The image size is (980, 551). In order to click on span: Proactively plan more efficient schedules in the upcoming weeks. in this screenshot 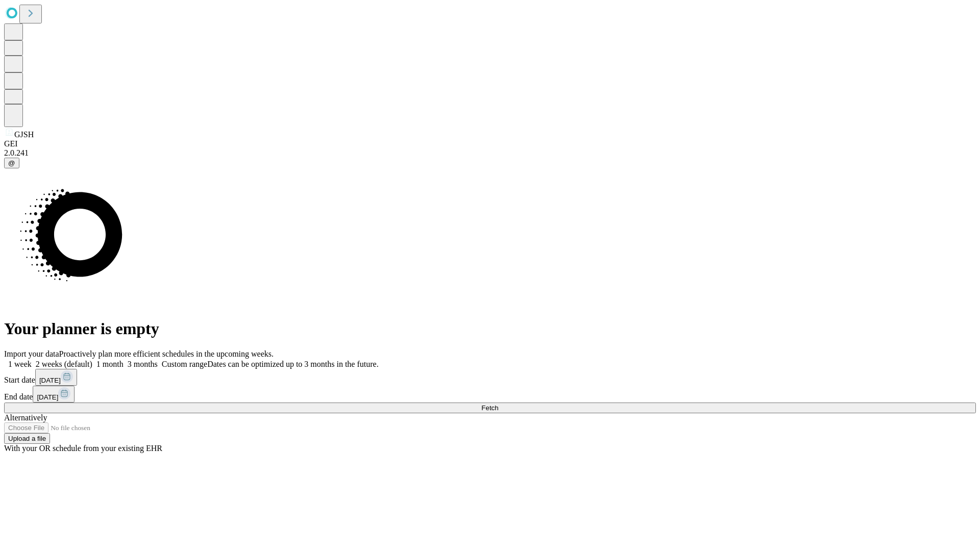, I will do `click(167, 353)`.